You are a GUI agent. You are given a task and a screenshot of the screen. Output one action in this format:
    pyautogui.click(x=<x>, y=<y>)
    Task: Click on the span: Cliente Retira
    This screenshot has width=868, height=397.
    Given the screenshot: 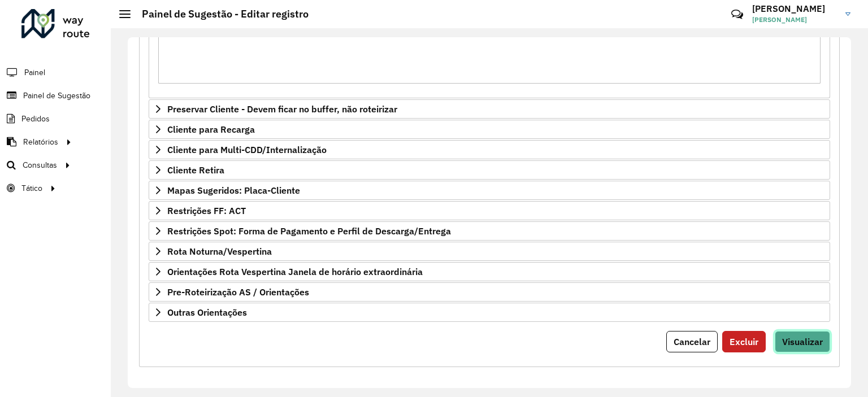 What is the action you would take?
    pyautogui.click(x=196, y=170)
    